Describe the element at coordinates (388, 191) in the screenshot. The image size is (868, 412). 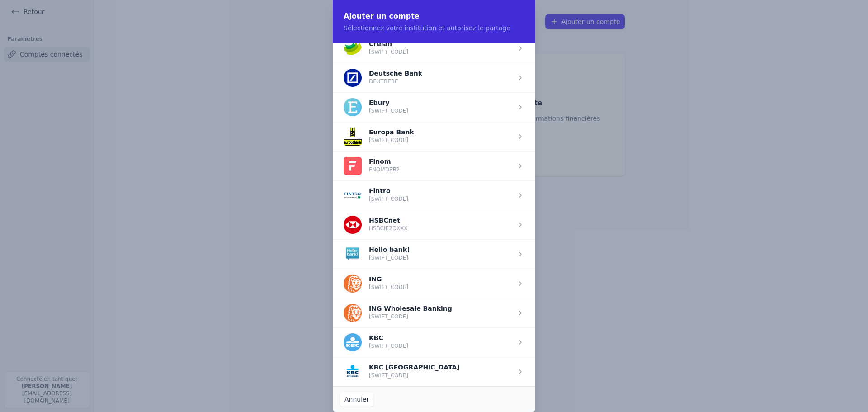
I see `p: Fintro` at that location.